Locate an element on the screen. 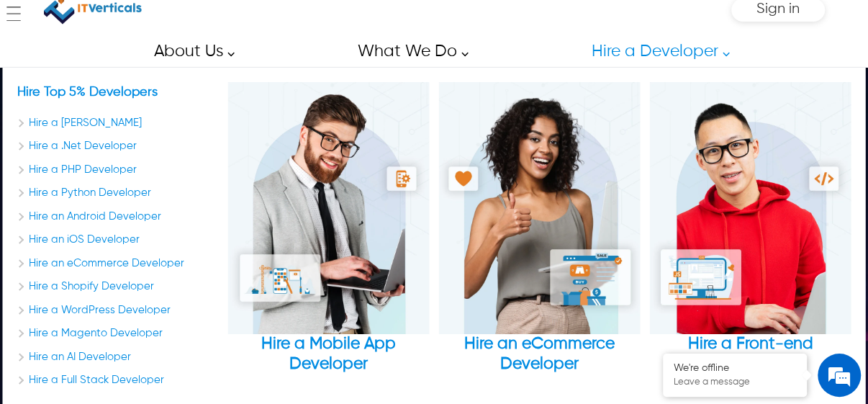  span: Sign in is located at coordinates (778, 9).